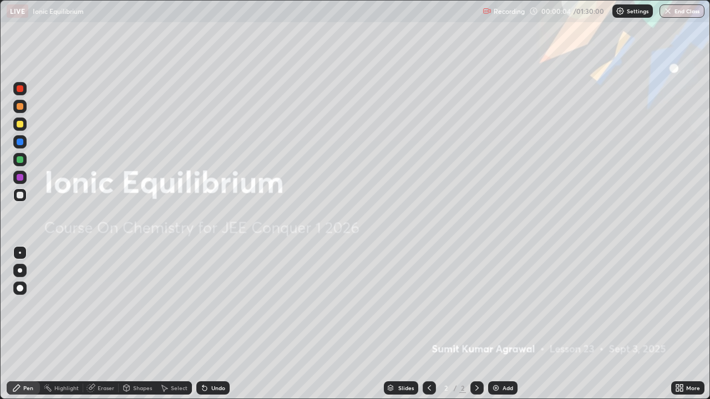 The height and width of the screenshot is (399, 710). I want to click on img: class-settings-icons, so click(620, 11).